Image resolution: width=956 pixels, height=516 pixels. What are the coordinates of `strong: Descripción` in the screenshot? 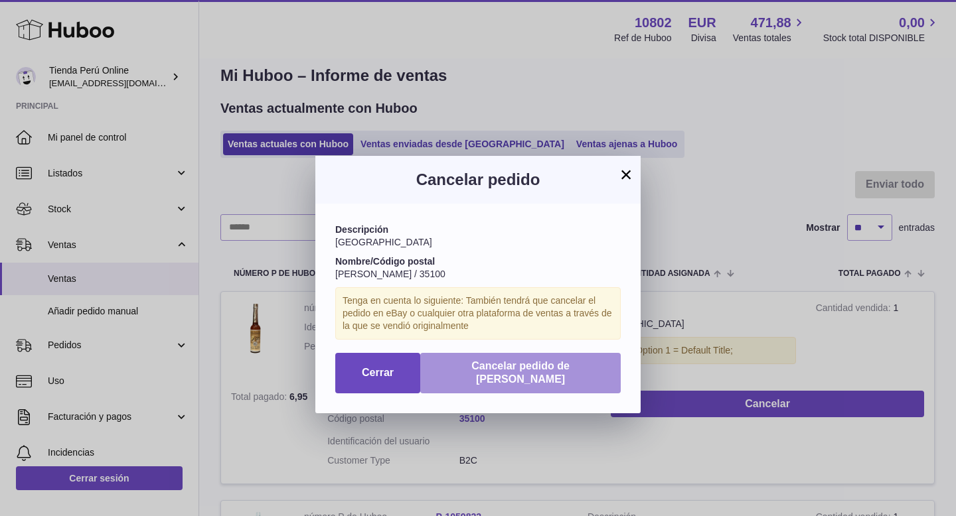 It's located at (362, 230).